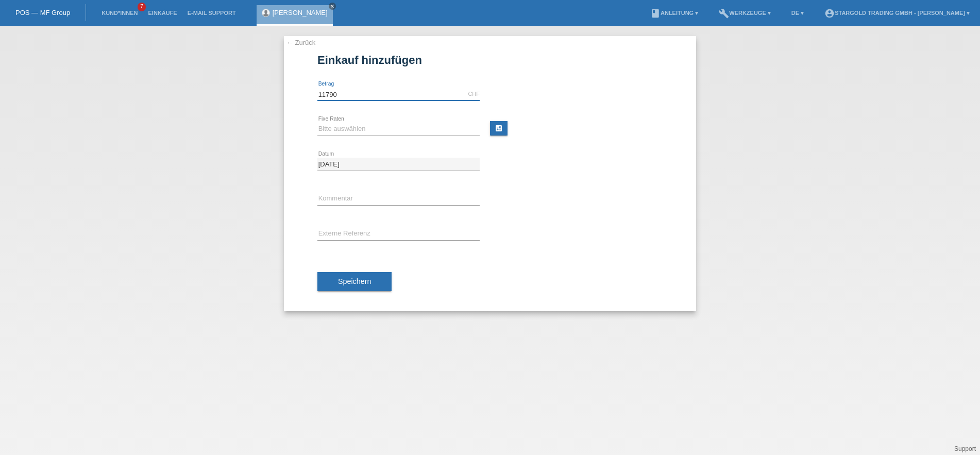 This screenshot has width=980, height=455. Describe the element at coordinates (355, 281) in the screenshot. I see `span: Speichern` at that location.